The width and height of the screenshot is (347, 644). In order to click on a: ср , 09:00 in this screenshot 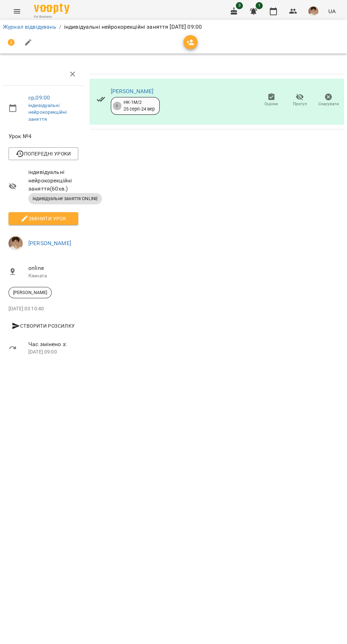, I will do `click(39, 98)`.